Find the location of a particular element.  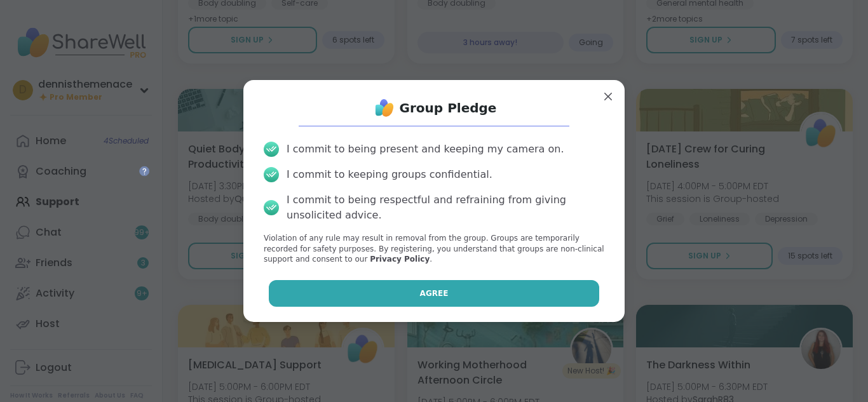

div: I commit to being present and keeping my camera on. is located at coordinates (425, 149).